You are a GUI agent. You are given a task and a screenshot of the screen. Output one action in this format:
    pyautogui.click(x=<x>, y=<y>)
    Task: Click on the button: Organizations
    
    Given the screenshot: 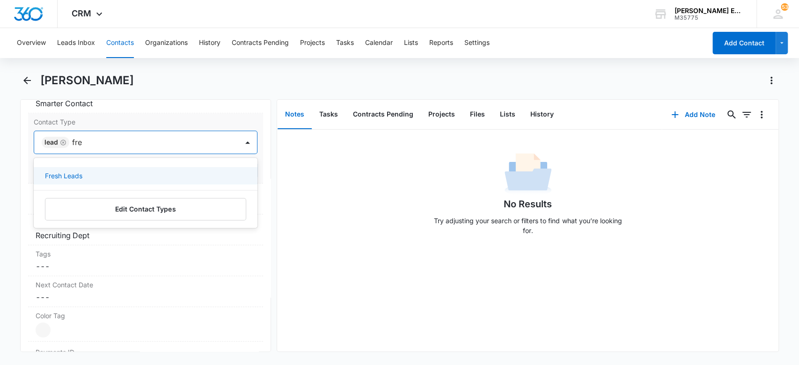 What is the action you would take?
    pyautogui.click(x=166, y=43)
    